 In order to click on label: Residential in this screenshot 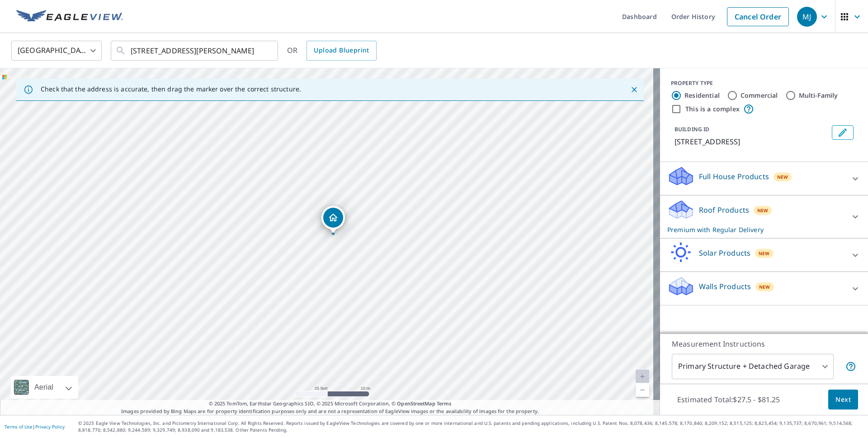, I will do `click(702, 96)`.